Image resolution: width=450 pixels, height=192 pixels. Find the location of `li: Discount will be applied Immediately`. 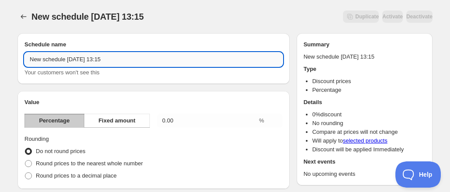

li: Discount will be applied Immediately is located at coordinates (369, 149).